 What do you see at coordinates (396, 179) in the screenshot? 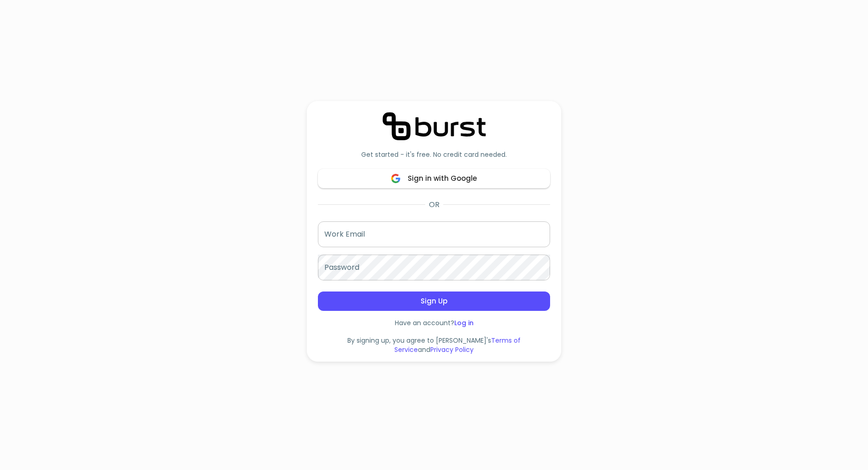
I see `img: Google` at bounding box center [396, 179].